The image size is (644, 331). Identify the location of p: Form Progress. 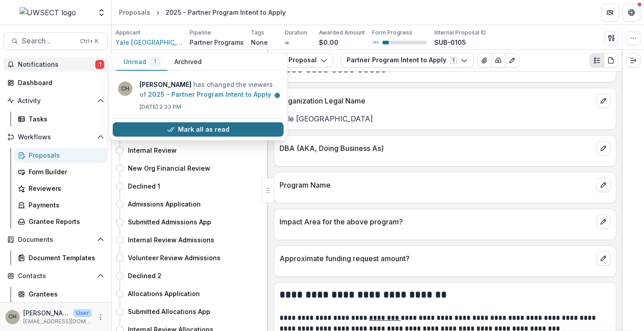
(392, 33).